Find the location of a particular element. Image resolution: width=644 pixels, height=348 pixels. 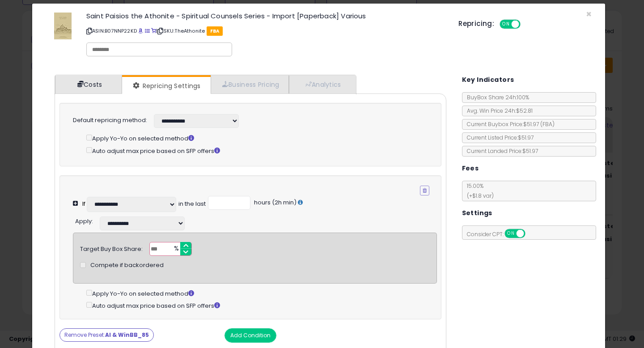

button: Add Condition is located at coordinates (250, 335).